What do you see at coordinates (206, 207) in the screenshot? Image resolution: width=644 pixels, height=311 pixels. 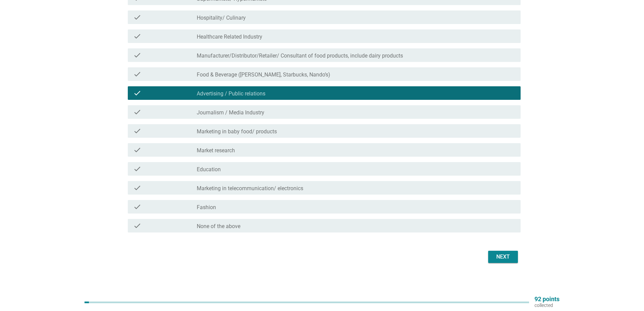 I see `label: Fashion` at bounding box center [206, 207].